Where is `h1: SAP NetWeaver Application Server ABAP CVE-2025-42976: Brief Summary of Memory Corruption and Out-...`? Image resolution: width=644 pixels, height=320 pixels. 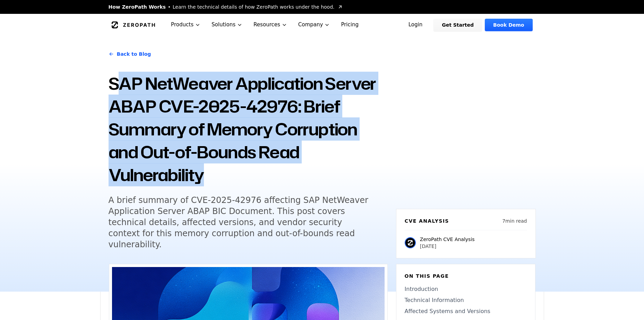
h1: SAP NetWeaver Application Server ABAP CVE-2025-42976: Brief Summary of Memory Corruption and Out-... is located at coordinates (248, 129).